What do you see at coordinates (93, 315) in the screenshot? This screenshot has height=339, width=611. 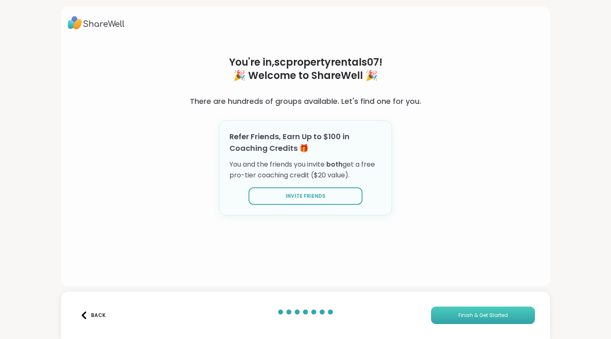 I see `button: Back` at bounding box center [93, 315].